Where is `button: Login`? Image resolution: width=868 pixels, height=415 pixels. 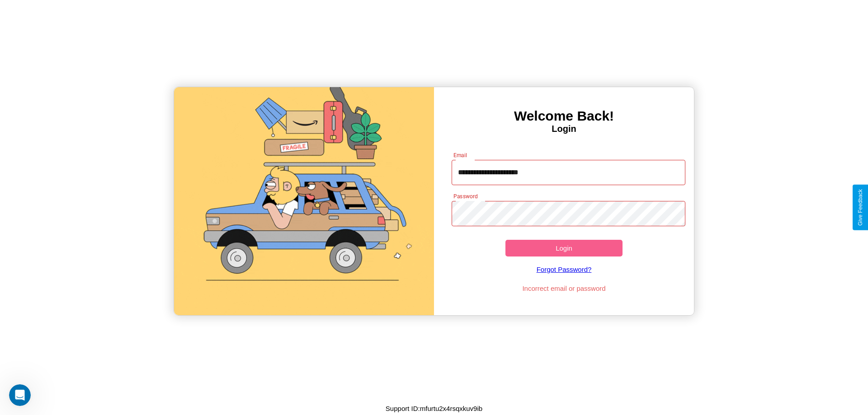 button: Login is located at coordinates (564, 248).